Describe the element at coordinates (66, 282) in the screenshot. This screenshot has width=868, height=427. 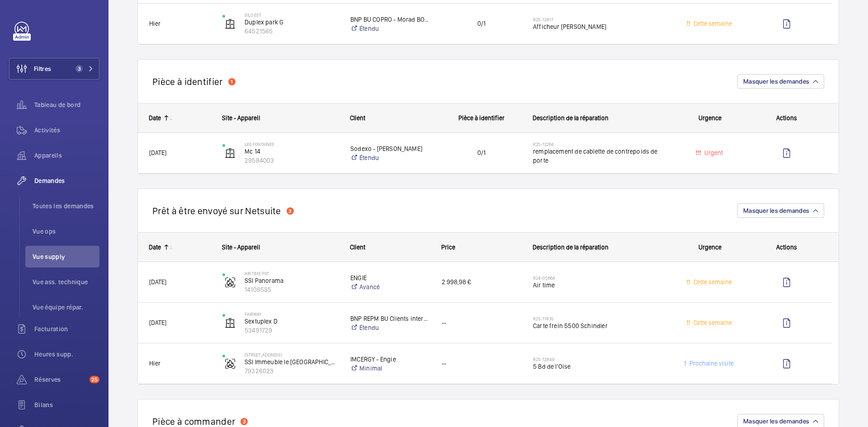
I see `span: Vue ass. technique` at that location.